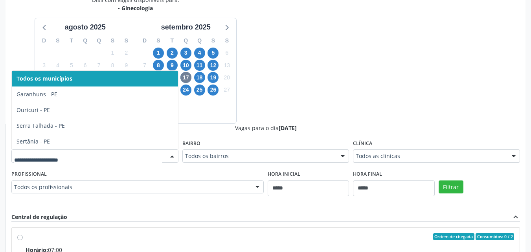 The image size is (531, 252). I want to click on span: quinta-feira, 25 de setembro de 2025, so click(200, 90).